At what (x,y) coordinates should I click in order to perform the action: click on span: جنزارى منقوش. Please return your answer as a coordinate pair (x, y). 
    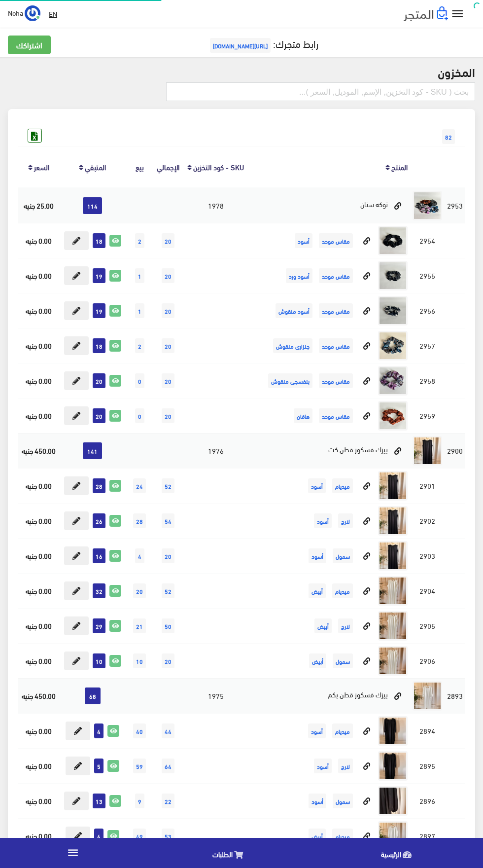
    Looking at the image, I should click on (293, 346).